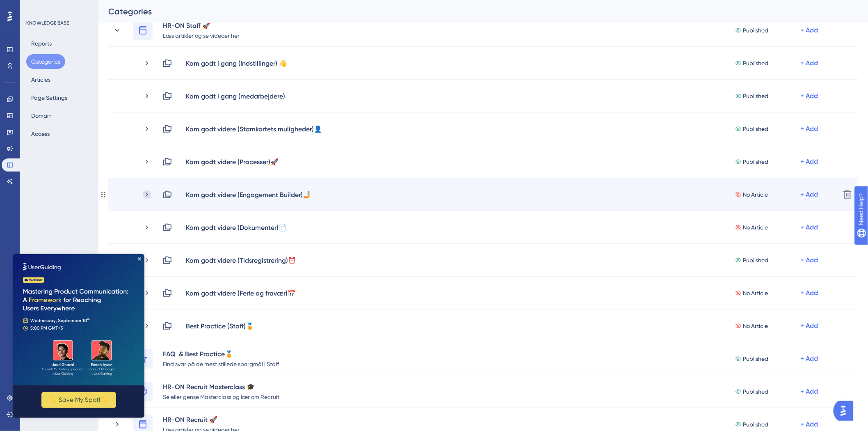 This screenshot has height=431, width=868. I want to click on button: Articles, so click(41, 79).